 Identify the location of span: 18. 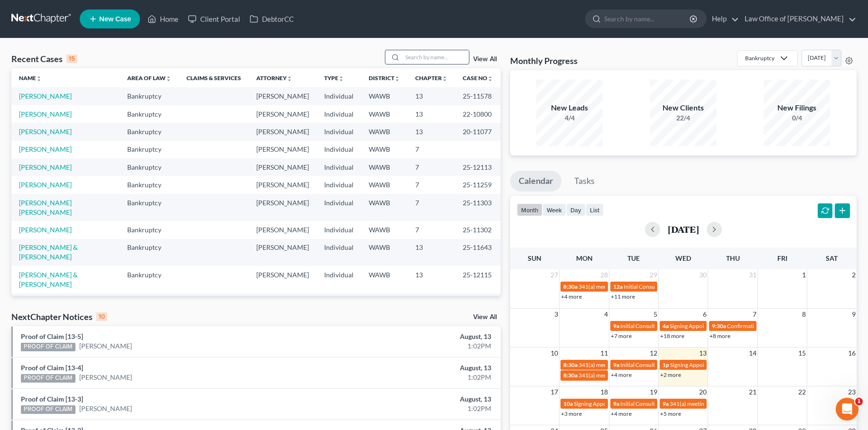
(604, 392).